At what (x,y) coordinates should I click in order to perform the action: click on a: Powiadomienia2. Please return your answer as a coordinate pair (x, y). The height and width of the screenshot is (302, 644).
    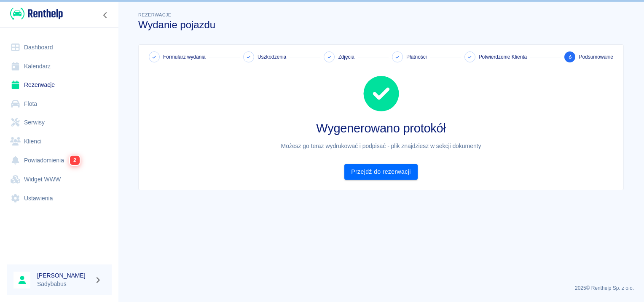
    Looking at the image, I should click on (59, 160).